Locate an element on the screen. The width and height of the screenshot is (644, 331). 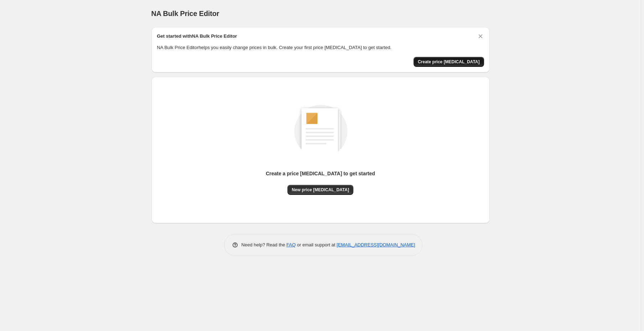
h2: Get started with NA Bulk Price Editor is located at coordinates (197, 36).